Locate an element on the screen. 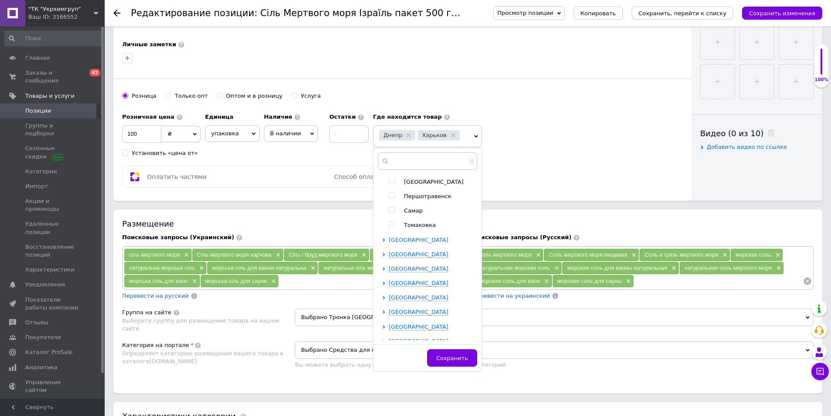 Image resolution: width=831 pixels, height=416 pixels. div: Установить «цена от» is located at coordinates (165, 153).